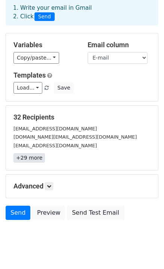 The width and height of the screenshot is (164, 269). I want to click on a: Templates, so click(30, 75).